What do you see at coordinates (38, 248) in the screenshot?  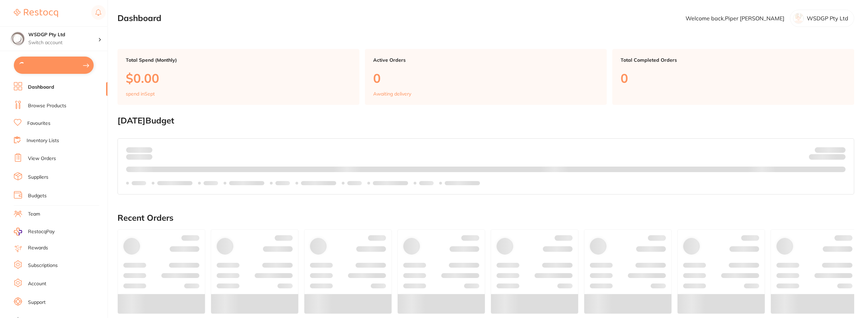 I see `a: Rewards` at bounding box center [38, 248].